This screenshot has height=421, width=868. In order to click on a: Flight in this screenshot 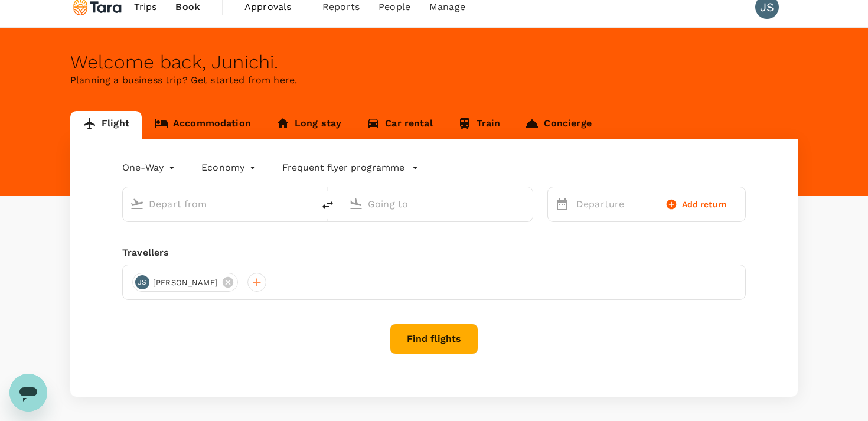, I will do `click(106, 125)`.